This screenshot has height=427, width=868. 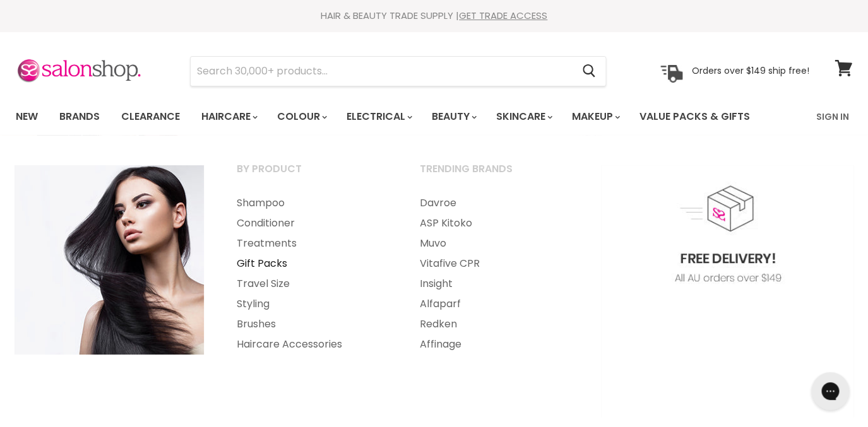 I want to click on a: Davroe, so click(x=495, y=203).